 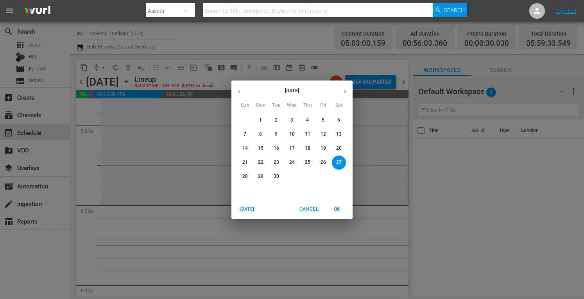 What do you see at coordinates (292, 106) in the screenshot?
I see `span: Wed` at bounding box center [292, 106].